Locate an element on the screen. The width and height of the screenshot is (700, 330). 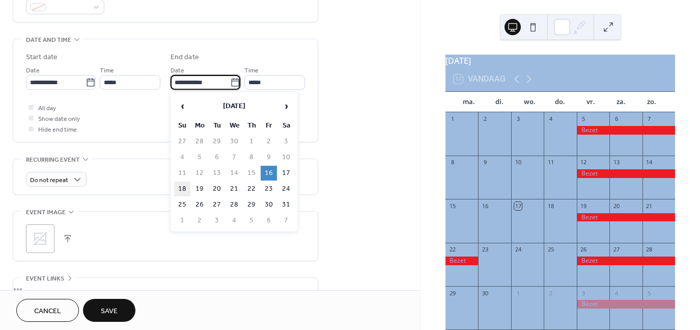
span: Cancel is located at coordinates (47, 311).